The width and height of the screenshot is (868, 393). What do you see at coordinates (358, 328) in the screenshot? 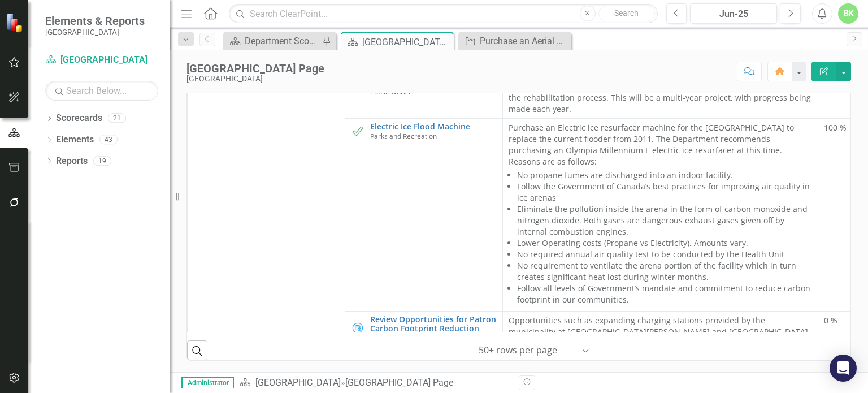
I see `img: Upcoming` at bounding box center [358, 328].